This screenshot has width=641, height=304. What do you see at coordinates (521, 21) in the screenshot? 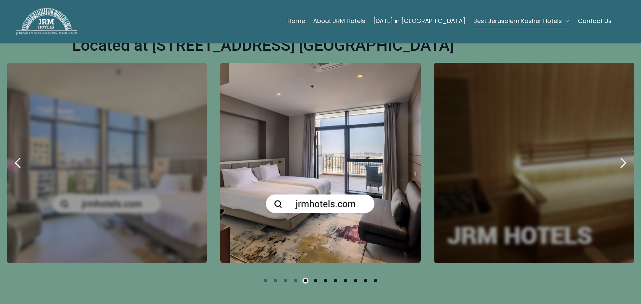
I see `button: Best Jerusalem Kosher Hotels` at bounding box center [521, 21].